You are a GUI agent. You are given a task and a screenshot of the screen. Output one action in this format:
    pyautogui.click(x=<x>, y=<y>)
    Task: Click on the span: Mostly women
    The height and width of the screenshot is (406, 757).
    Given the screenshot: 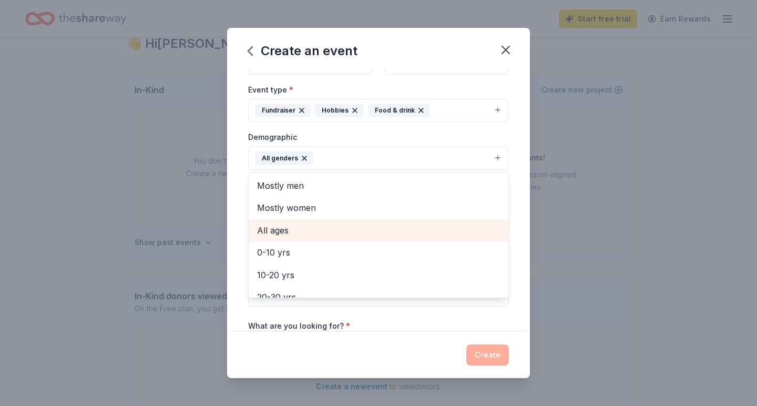 What is the action you would take?
    pyautogui.click(x=378, y=208)
    